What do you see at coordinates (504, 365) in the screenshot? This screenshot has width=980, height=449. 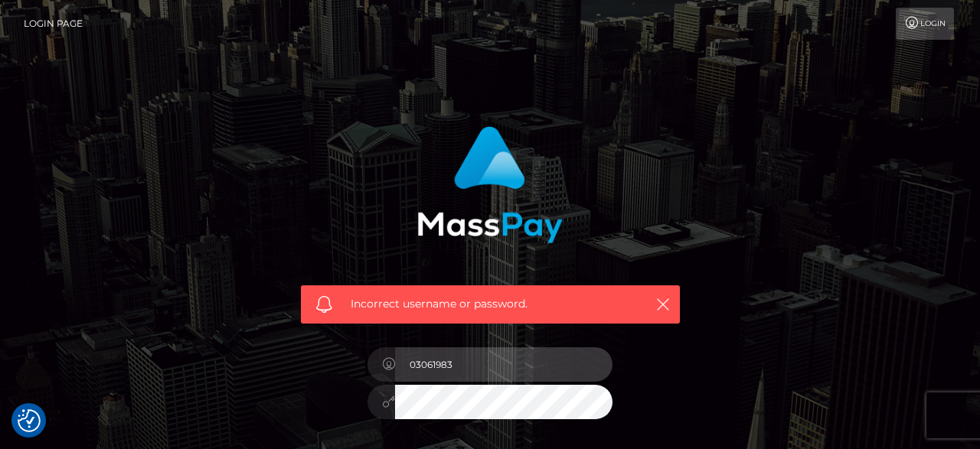 I see `input: Username...` at bounding box center [504, 365].